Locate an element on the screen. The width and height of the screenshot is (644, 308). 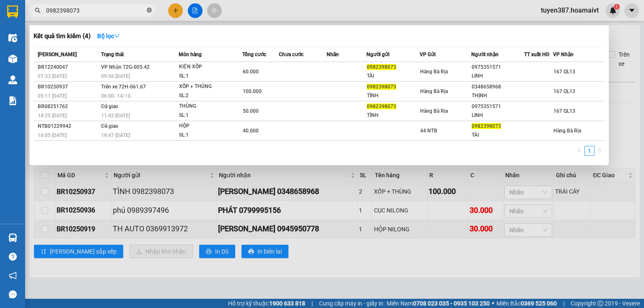
strong: Bộ lọc is located at coordinates (108, 36).